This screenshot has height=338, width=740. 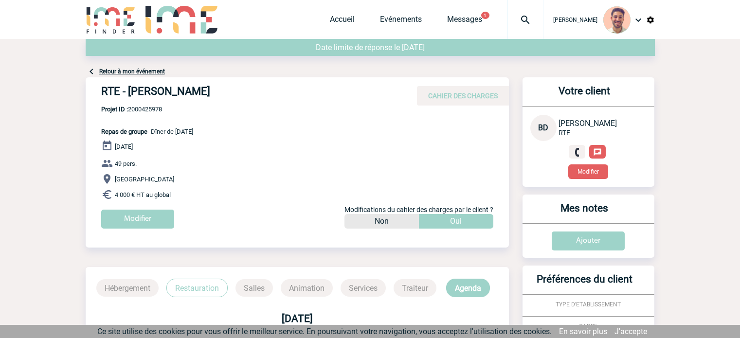 I want to click on a: Accueil, so click(x=342, y=21).